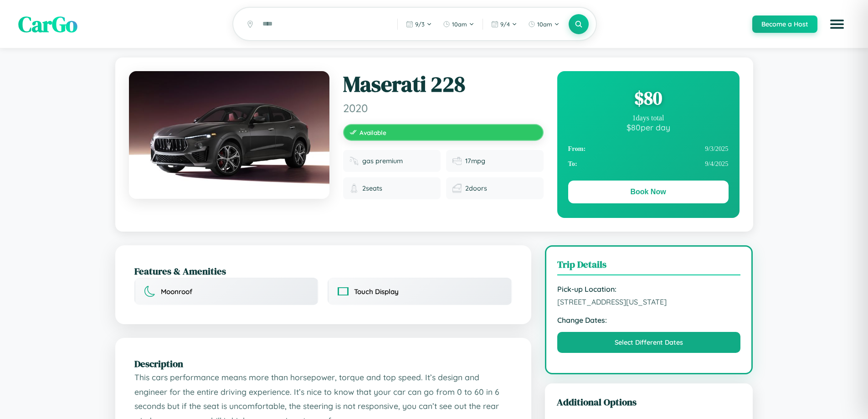 This screenshot has height=419, width=868. What do you see at coordinates (177, 291) in the screenshot?
I see `span: Moonroof` at bounding box center [177, 291].